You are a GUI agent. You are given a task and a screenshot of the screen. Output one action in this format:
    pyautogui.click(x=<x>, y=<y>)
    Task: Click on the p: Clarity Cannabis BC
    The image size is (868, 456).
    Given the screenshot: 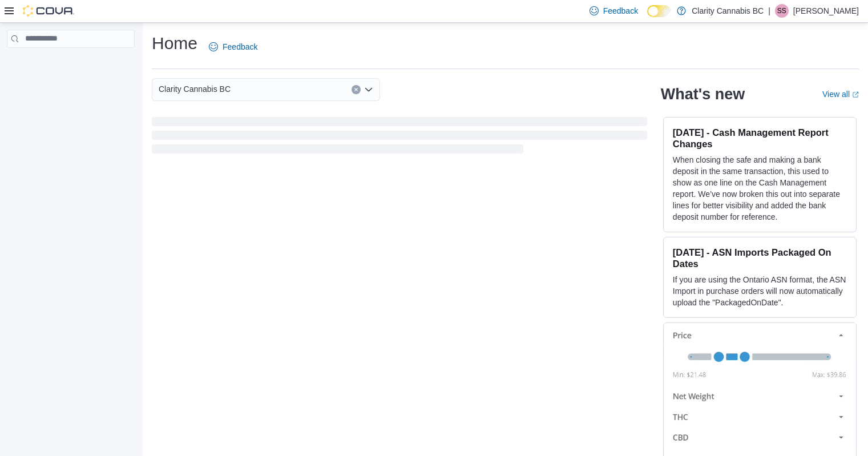 What is the action you would take?
    pyautogui.click(x=728, y=11)
    